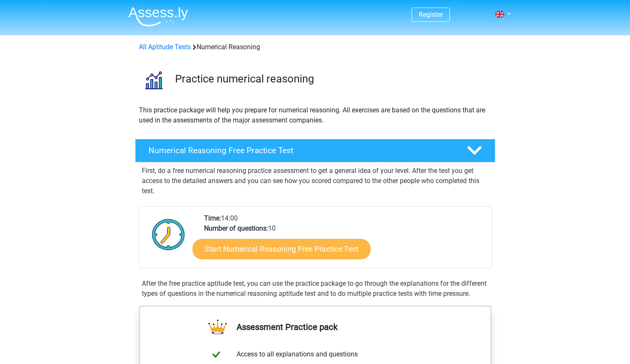 The image size is (630, 364). I want to click on b: Time:, so click(213, 218).